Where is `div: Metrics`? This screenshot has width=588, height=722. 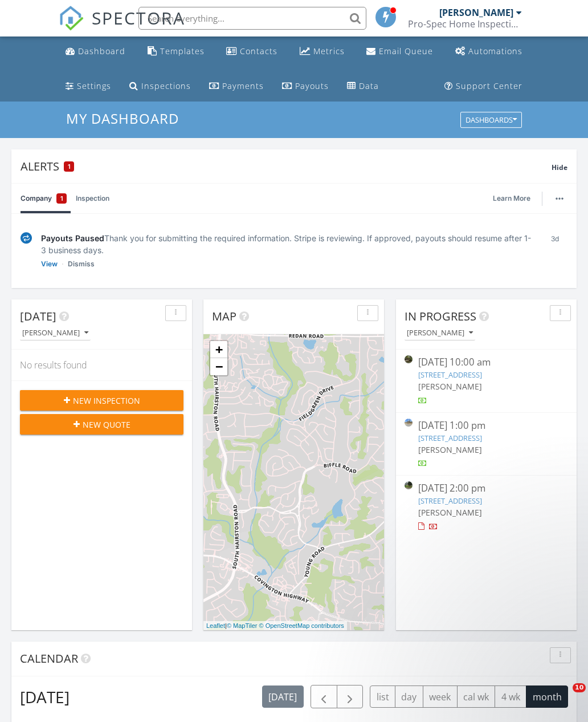
div: Metrics is located at coordinates (329, 51).